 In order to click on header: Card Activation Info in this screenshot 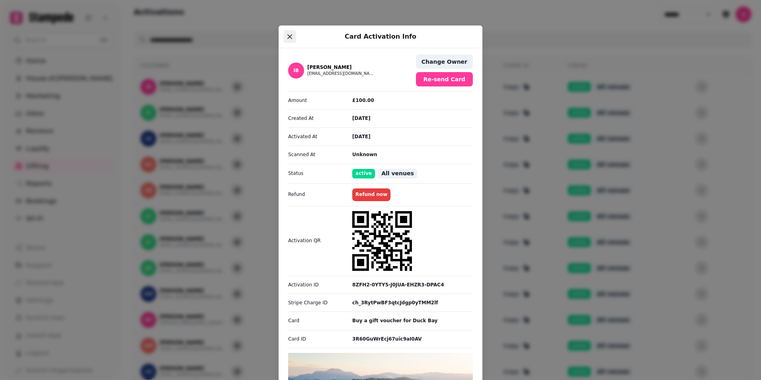, I will do `click(381, 37)`.